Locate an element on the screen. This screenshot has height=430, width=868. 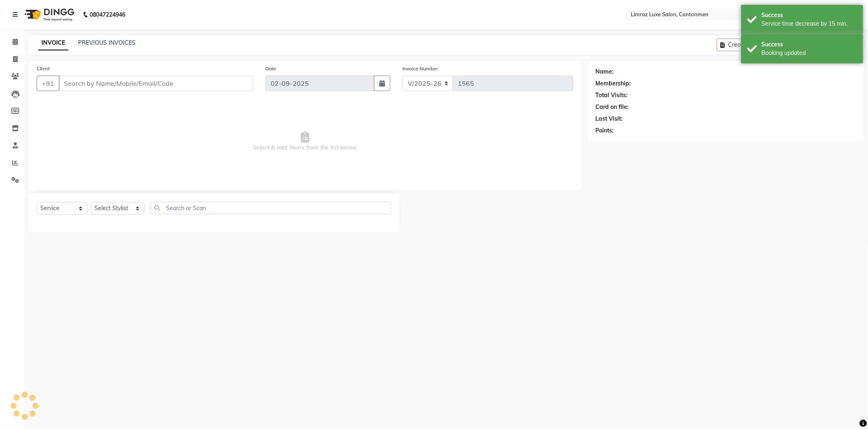
a: PREVIOUS INVOICES is located at coordinates (107, 43).